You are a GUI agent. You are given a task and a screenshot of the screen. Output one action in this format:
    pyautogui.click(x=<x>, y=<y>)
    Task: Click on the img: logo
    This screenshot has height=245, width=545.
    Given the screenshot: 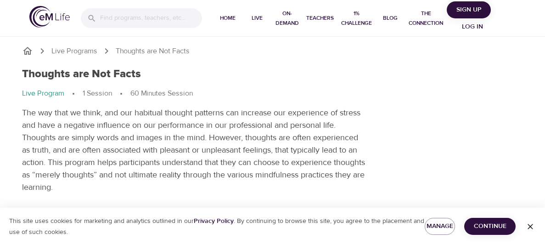 What is the action you would take?
    pyautogui.click(x=50, y=17)
    